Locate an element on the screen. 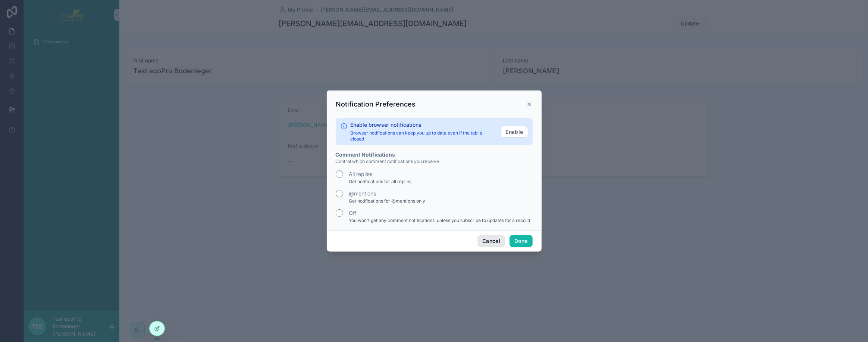 Image resolution: width=868 pixels, height=342 pixels. h2: Comment Notifications is located at coordinates (434, 154).